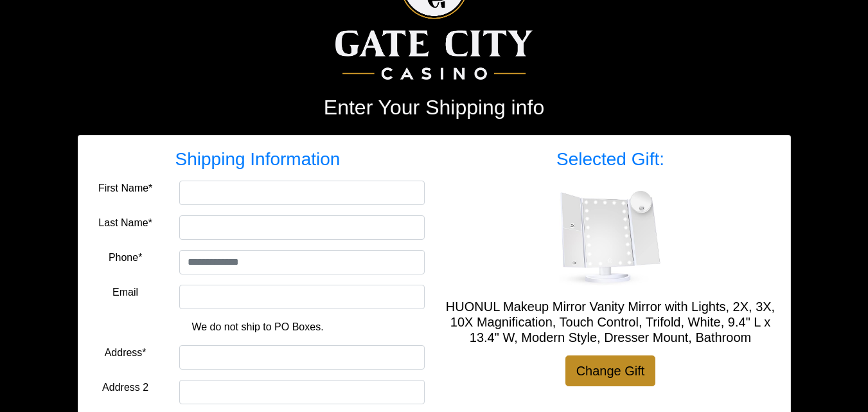  Describe the element at coordinates (258, 327) in the screenshot. I see `p: We do not ship to PO Boxes.` at that location.